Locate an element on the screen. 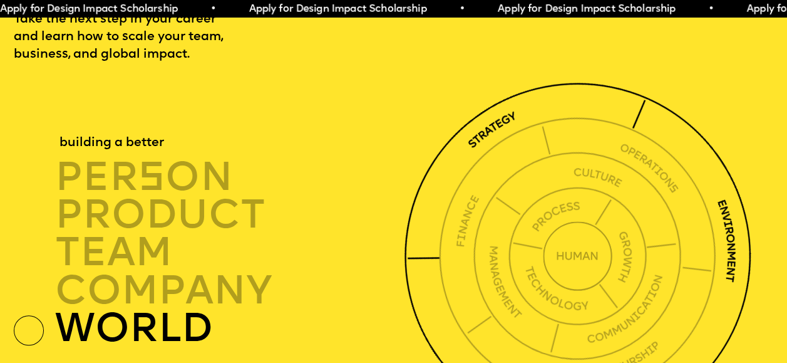  div: product is located at coordinates (232, 215).